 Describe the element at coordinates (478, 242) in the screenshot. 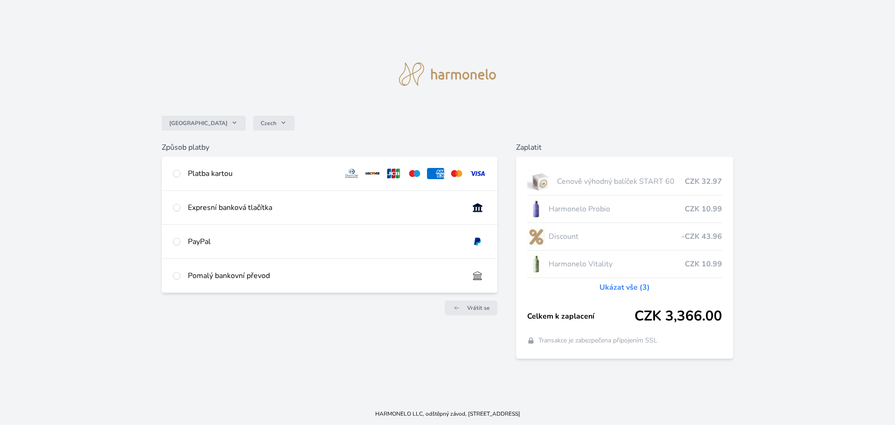

I see `img: paypal.svg` at that location.